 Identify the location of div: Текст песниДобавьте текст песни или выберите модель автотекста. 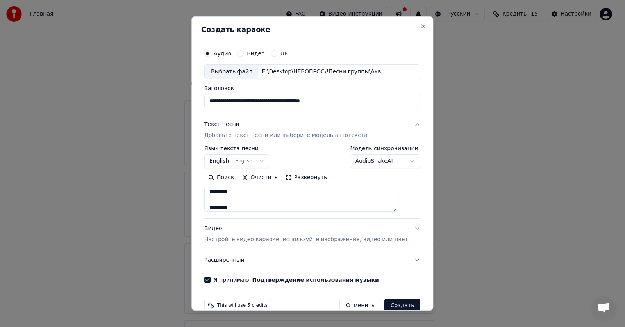
(312, 182).